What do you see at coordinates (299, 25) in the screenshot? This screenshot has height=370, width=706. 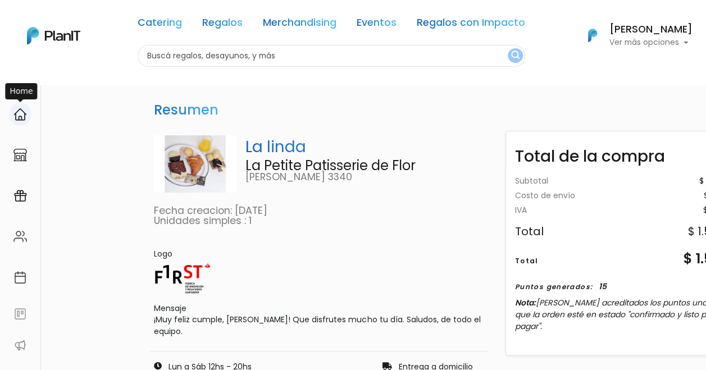 I see `a: Merchandising` at bounding box center [299, 25].